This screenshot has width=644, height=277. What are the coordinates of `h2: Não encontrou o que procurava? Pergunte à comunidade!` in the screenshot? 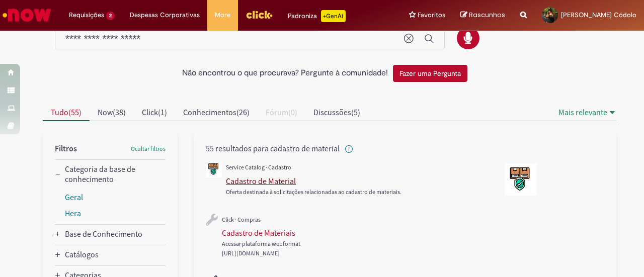 It's located at (285, 73).